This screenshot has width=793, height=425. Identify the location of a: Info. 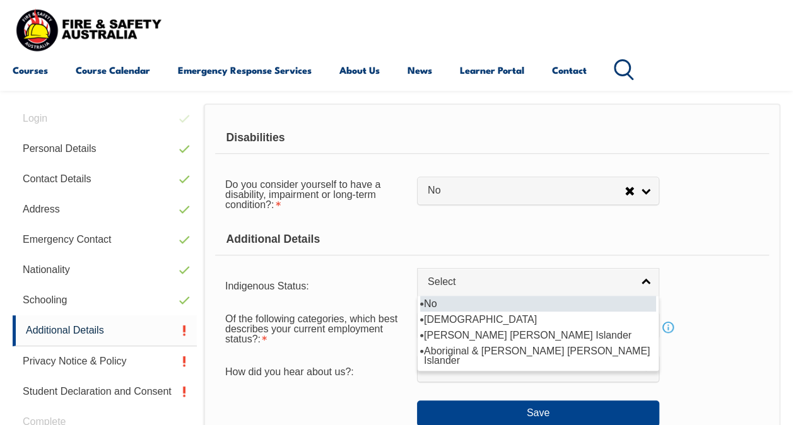
(668, 327).